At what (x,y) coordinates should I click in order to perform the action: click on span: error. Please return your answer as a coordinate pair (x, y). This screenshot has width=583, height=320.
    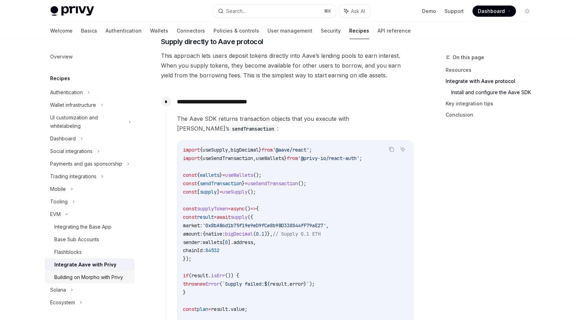
    Looking at the image, I should click on (297, 285).